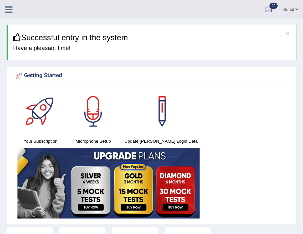  What do you see at coordinates (151, 76) in the screenshot?
I see `div: Getting Started` at bounding box center [151, 76].